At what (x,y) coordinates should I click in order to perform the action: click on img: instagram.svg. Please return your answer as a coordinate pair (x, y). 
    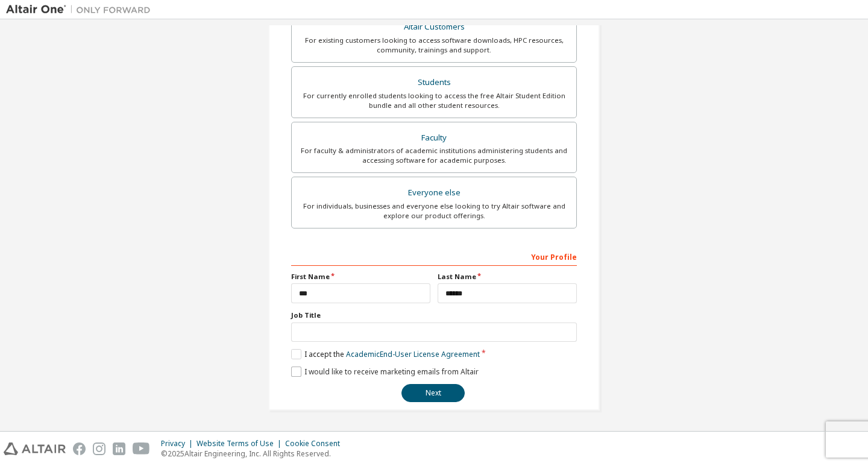
    Looking at the image, I should click on (99, 449).